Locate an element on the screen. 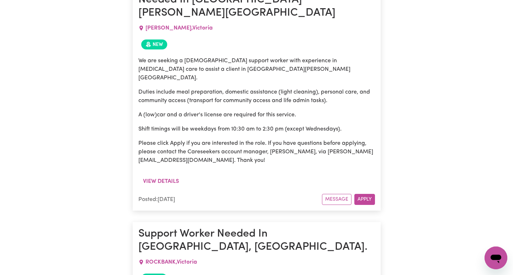 The width and height of the screenshot is (513, 275). button: Apply for this job is located at coordinates (365, 199).